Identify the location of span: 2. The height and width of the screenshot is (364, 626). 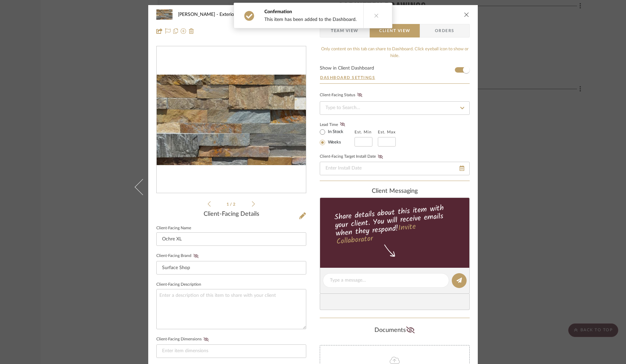
(235, 204).